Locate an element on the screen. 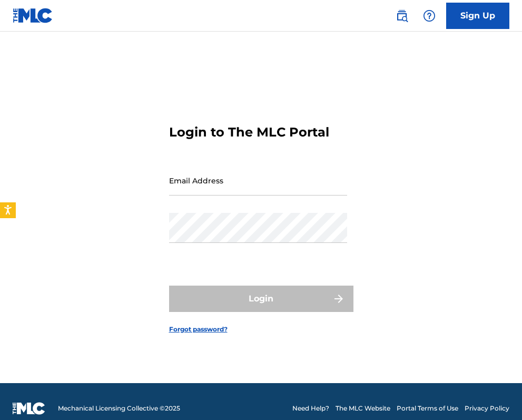 The image size is (522, 420). a: Public Search is located at coordinates (402, 15).